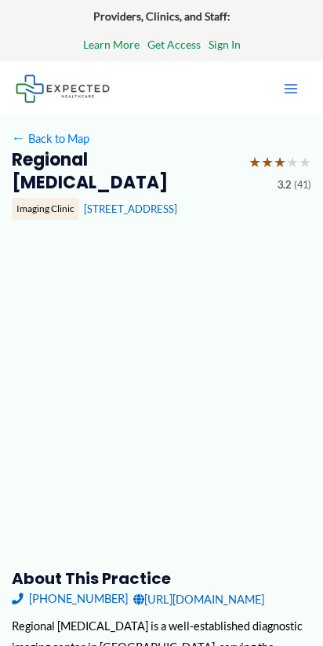  Describe the element at coordinates (63, 88) in the screenshot. I see `img: Expected Healthcare Logo - side, dark font, small` at that location.